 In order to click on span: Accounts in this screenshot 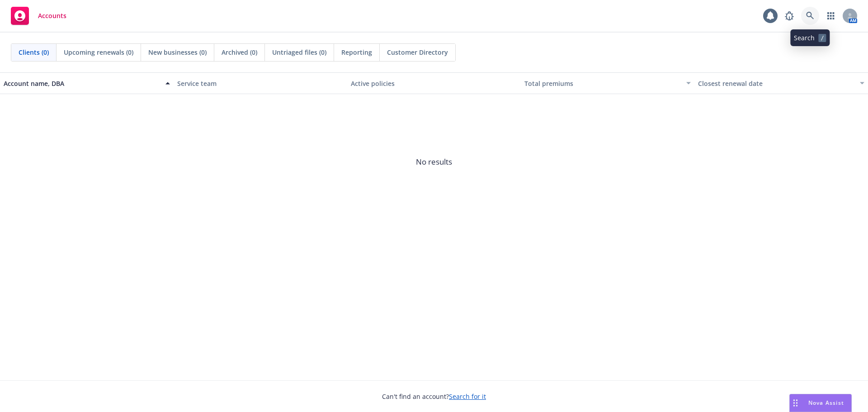, I will do `click(52, 16)`.